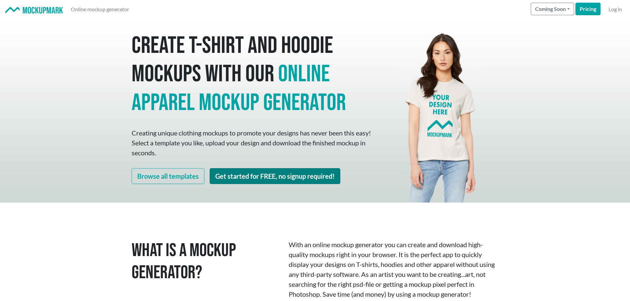 This screenshot has width=630, height=301. Describe the element at coordinates (552, 9) in the screenshot. I see `button: Coming Soon` at that location.